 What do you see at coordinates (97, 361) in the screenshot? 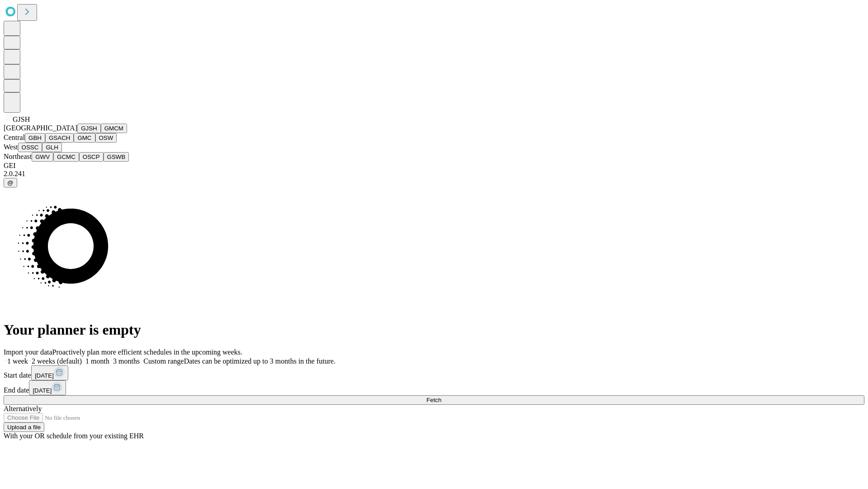
I see `span: 1 month` at bounding box center [97, 361].